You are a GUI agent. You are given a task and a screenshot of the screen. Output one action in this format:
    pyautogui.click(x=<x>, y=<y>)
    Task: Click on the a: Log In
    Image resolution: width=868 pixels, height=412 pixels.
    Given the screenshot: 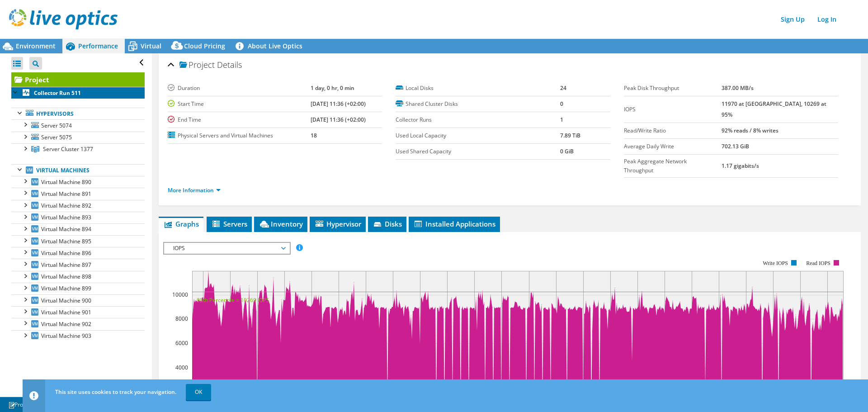 What is the action you would take?
    pyautogui.click(x=827, y=19)
    